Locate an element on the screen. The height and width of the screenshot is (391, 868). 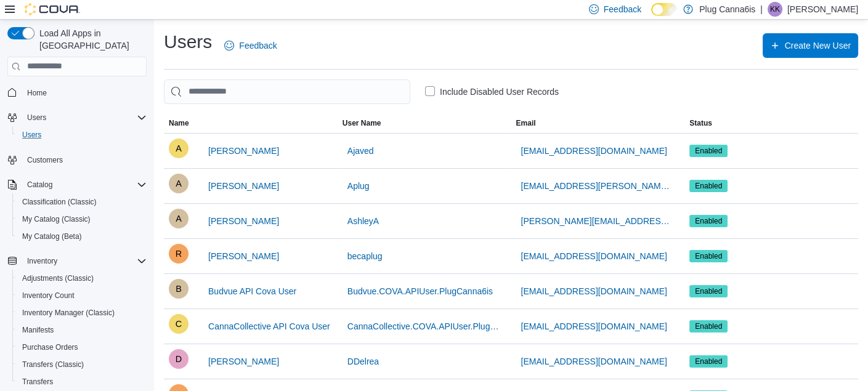
span: CannaCollective.COVA.APIUser.PlugCanna6is is located at coordinates (424, 326).